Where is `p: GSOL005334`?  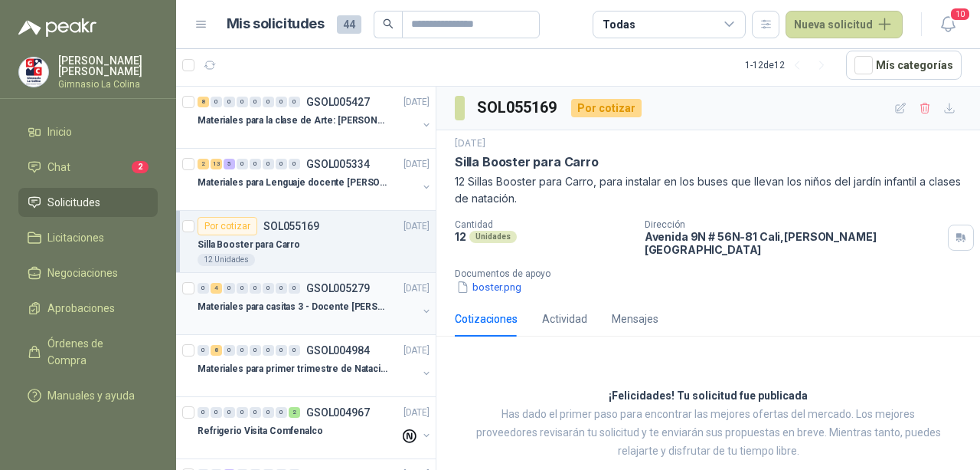 p: GSOL005334 is located at coordinates (338, 164).